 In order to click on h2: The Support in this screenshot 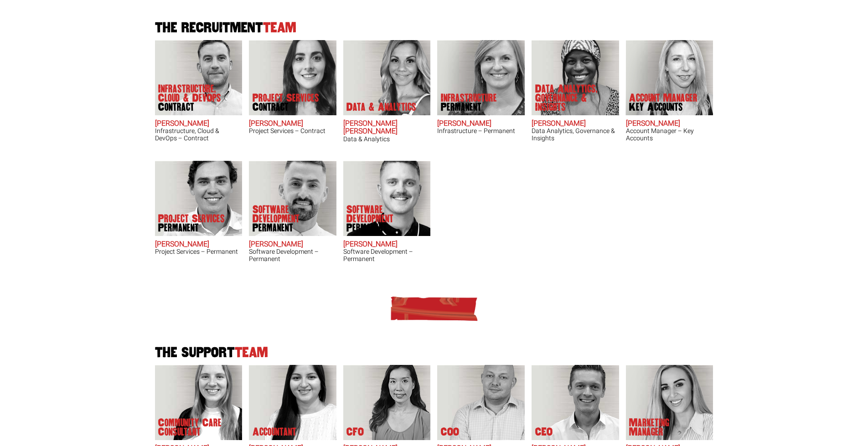, I will do `click(434, 352)`.